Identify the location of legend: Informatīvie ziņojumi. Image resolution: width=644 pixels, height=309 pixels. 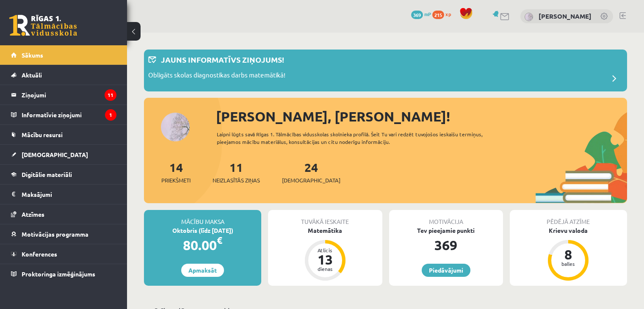
(69, 115).